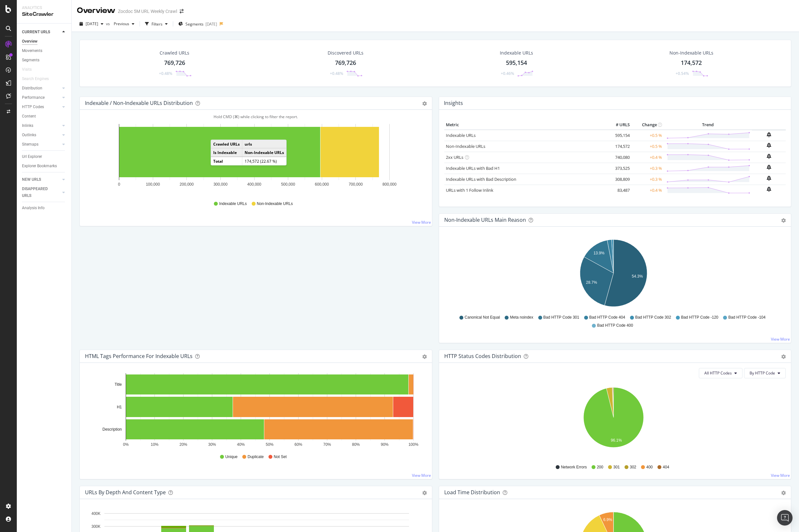 The image size is (799, 532). Describe the element at coordinates (119, 184) in the screenshot. I see `text: 0` at that location.